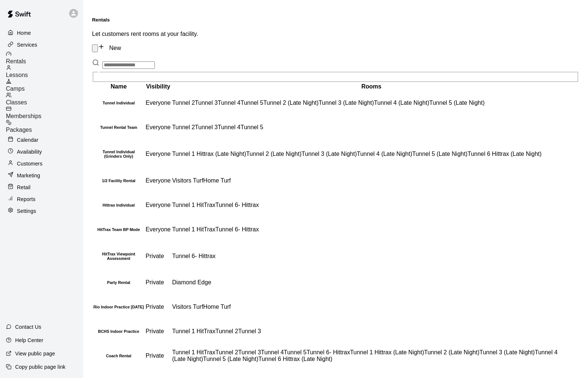 The width and height of the screenshot is (588, 378). What do you see at coordinates (41, 164) in the screenshot?
I see `a: Customers` at bounding box center [41, 164].